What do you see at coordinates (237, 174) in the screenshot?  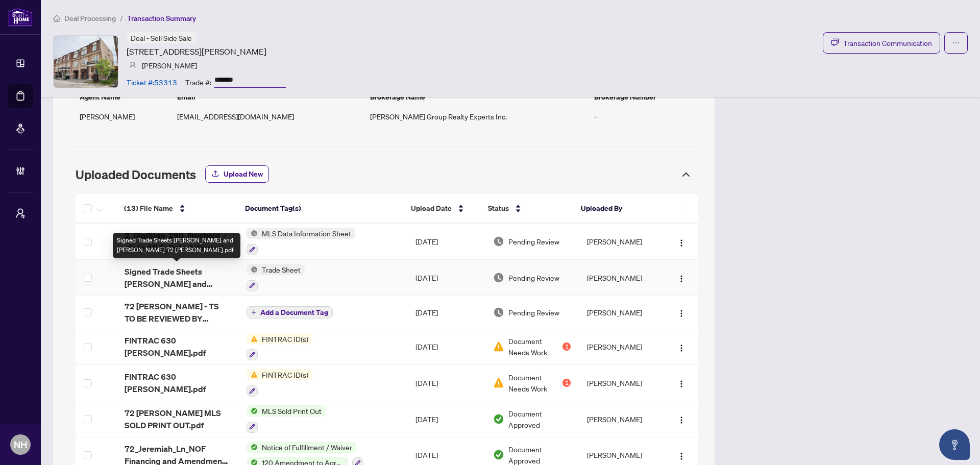 I see `button: Upload New` at bounding box center [237, 174].